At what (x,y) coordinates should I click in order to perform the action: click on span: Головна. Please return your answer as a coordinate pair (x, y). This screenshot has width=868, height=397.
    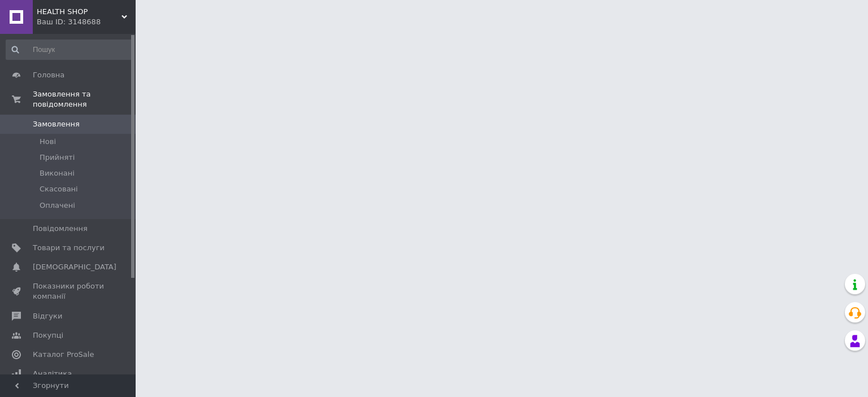
    Looking at the image, I should click on (48, 75).